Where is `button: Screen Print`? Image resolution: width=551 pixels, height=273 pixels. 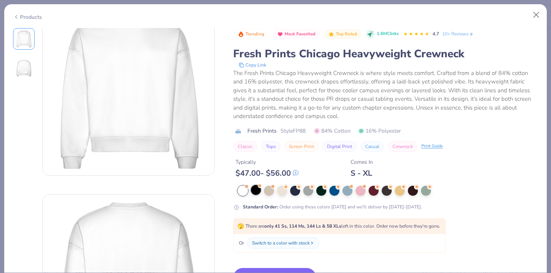
button: Screen Print is located at coordinates (302, 147).